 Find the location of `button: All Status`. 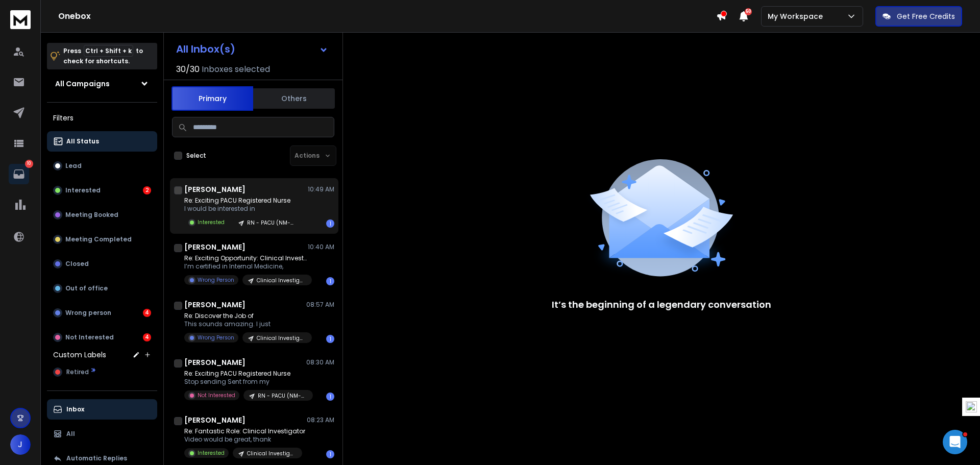

button: All Status is located at coordinates (102, 141).